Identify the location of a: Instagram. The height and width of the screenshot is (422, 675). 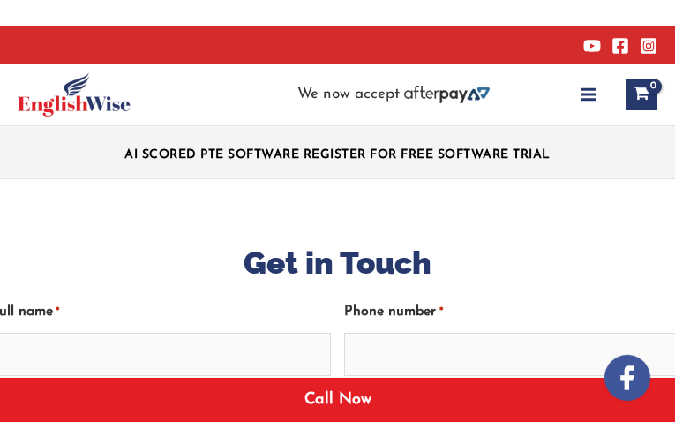
(649, 46).